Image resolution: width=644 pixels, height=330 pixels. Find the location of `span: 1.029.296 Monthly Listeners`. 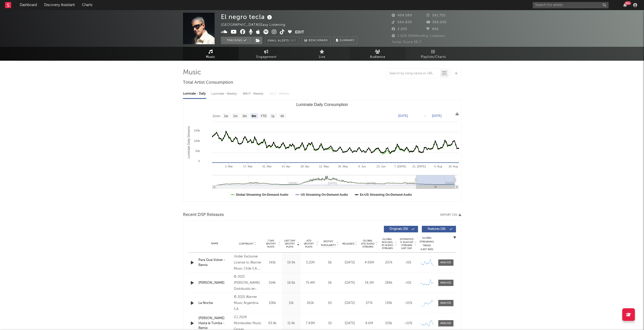

span: 1.029.296 Monthly Listeners is located at coordinates (419, 36).